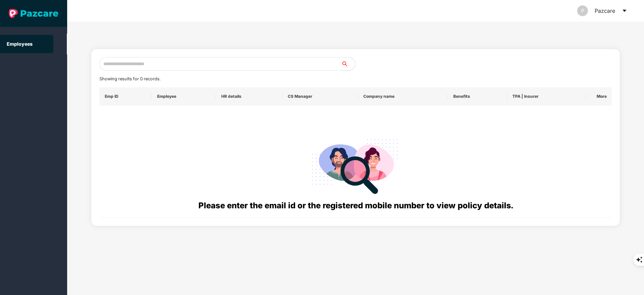 This screenshot has height=295, width=644. Describe the element at coordinates (126, 97) in the screenshot. I see `th: Emp ID` at that location.